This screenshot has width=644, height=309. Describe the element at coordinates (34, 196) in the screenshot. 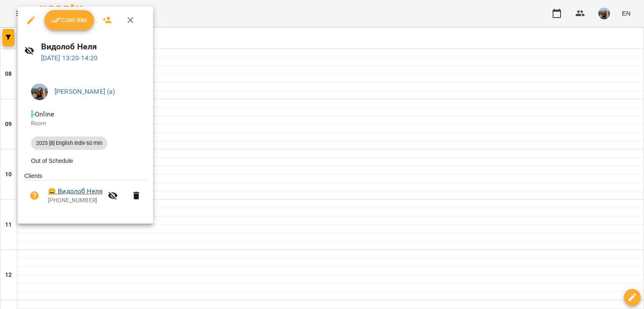

I see `button: Unpaid. Bill the attendance?` at that location.